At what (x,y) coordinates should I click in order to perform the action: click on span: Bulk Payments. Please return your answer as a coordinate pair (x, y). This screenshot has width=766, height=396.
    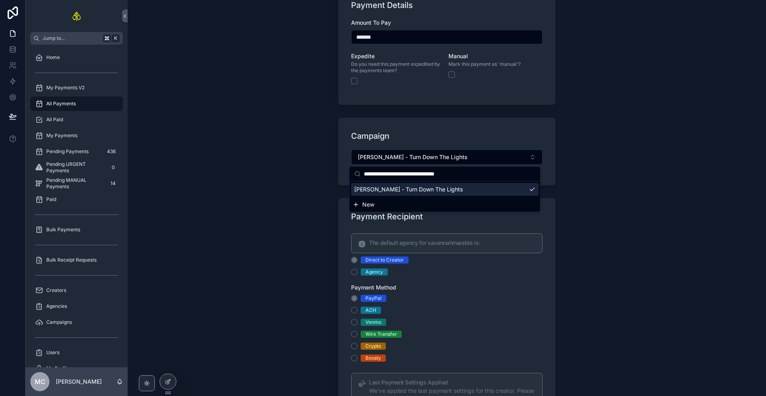
    Looking at the image, I should click on (63, 230).